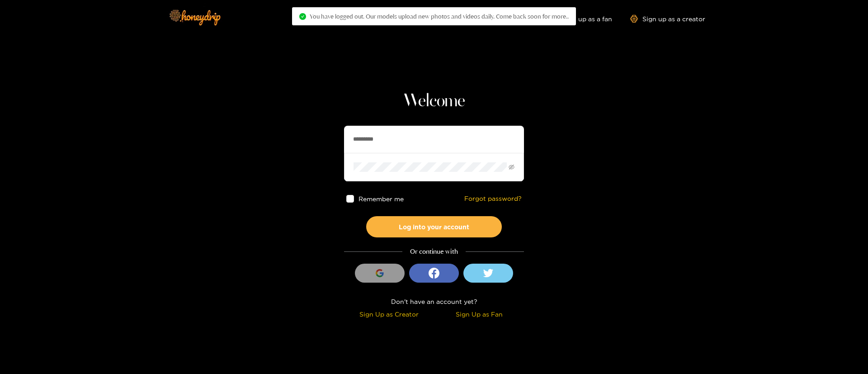 The height and width of the screenshot is (374, 868). I want to click on a: Sign up as a creator, so click(668, 18).